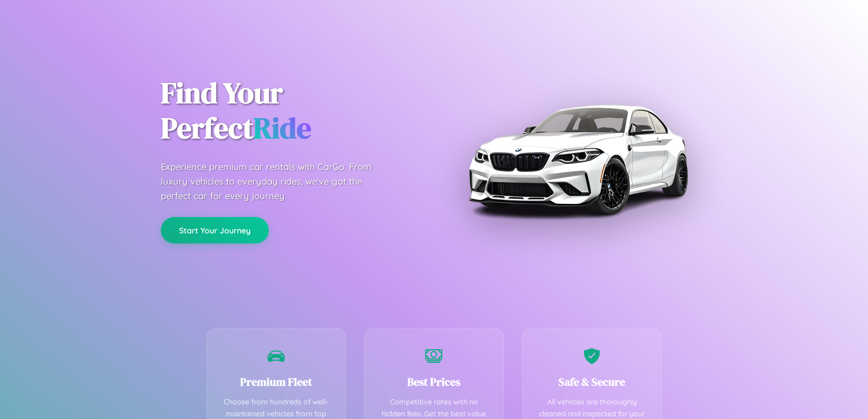 The width and height of the screenshot is (868, 419). I want to click on button: Start Your Journey, so click(214, 230).